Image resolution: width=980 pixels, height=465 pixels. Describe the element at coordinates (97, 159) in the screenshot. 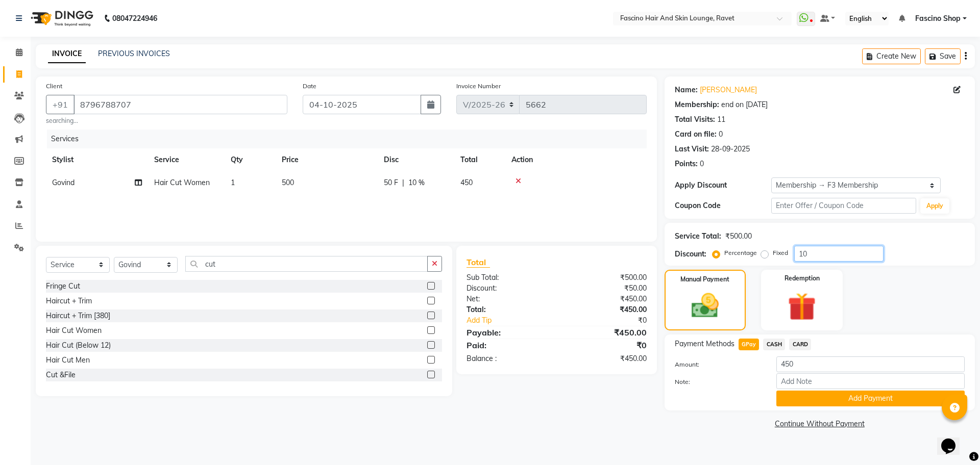

I see `th: Stylist` at that location.